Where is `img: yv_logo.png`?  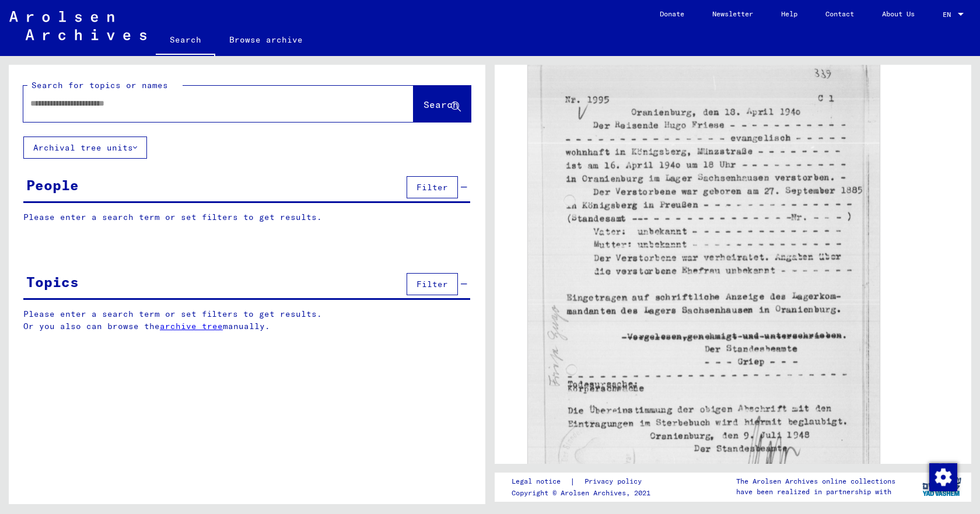
img: yv_logo.png is located at coordinates (942, 487).